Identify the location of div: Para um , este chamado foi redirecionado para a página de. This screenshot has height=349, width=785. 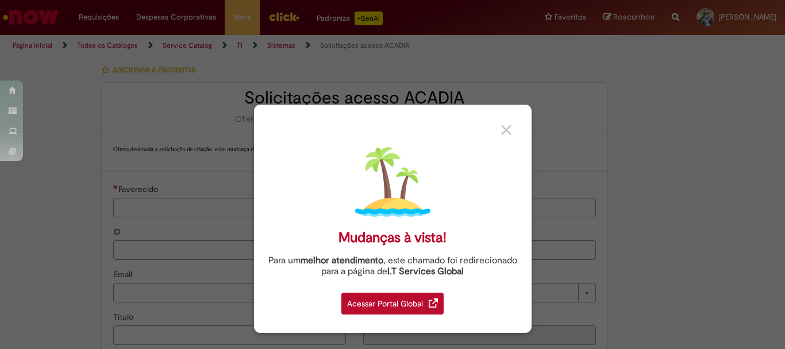
(393, 266).